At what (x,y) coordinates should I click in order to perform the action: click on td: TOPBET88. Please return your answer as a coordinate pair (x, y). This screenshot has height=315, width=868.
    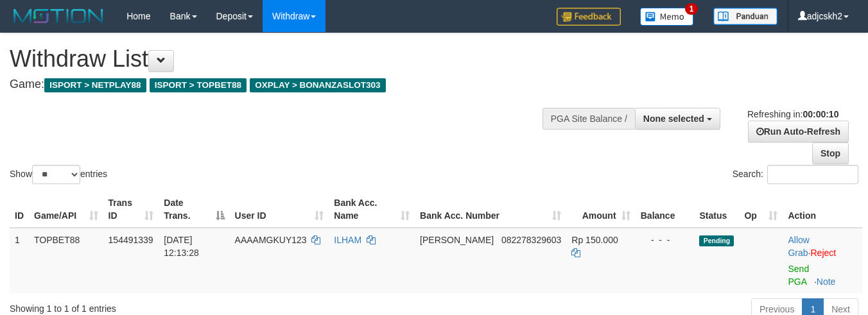
    Looking at the image, I should click on (66, 261).